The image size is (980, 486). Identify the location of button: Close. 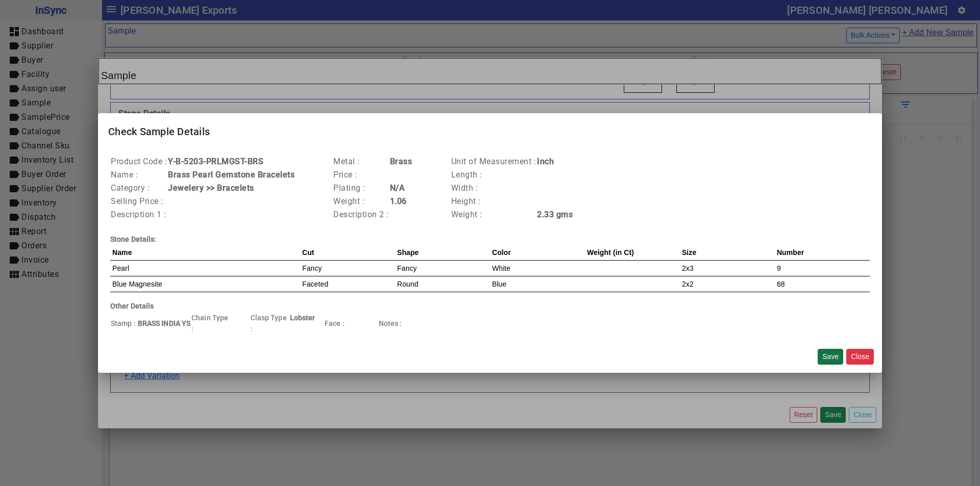
(860, 356).